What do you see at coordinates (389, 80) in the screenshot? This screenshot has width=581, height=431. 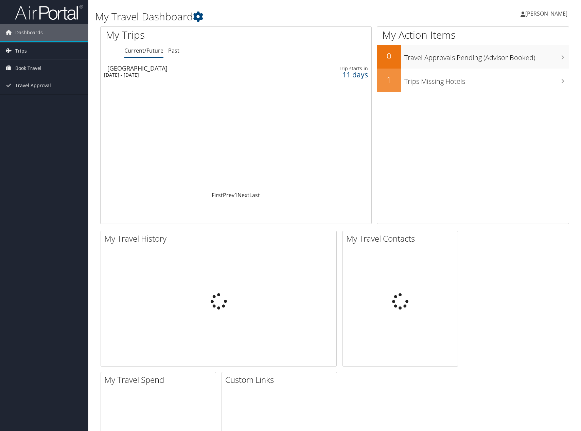 I see `h2: 1` at bounding box center [389, 80].